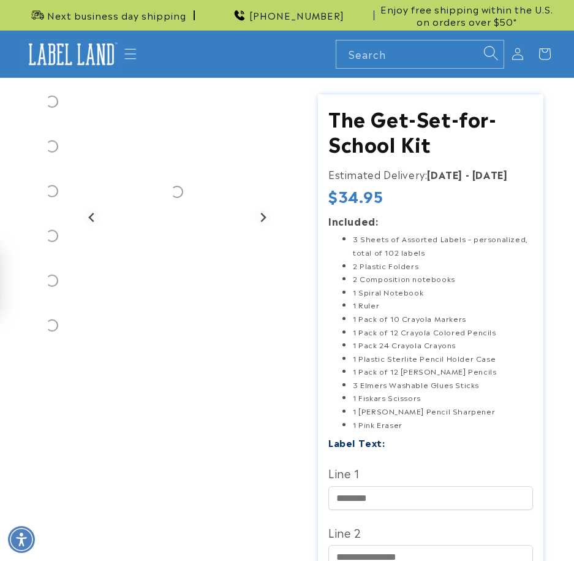 The image size is (574, 561). What do you see at coordinates (491, 53) in the screenshot?
I see `button: Search` at bounding box center [491, 53].